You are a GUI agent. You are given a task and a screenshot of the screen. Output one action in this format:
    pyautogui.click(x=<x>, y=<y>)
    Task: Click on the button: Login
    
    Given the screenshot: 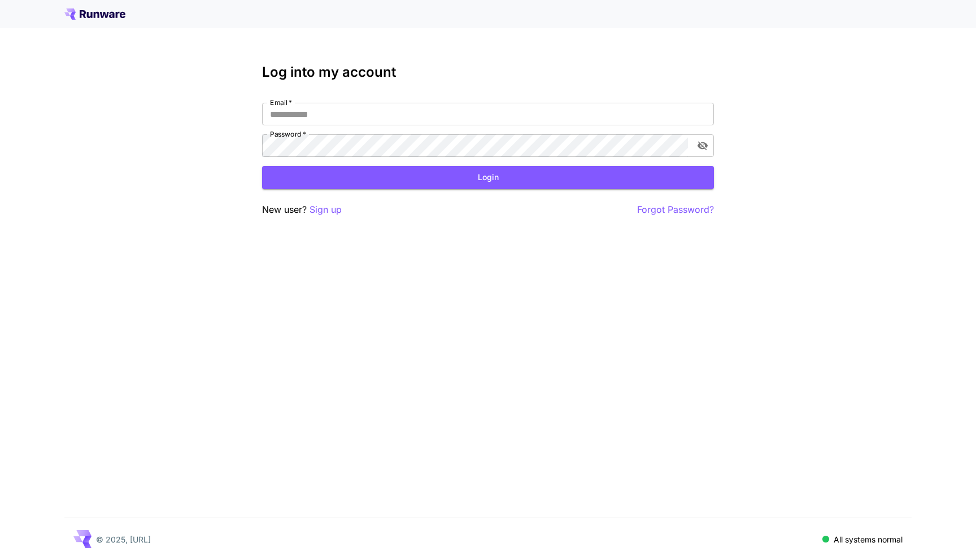 What is the action you would take?
    pyautogui.click(x=488, y=177)
    